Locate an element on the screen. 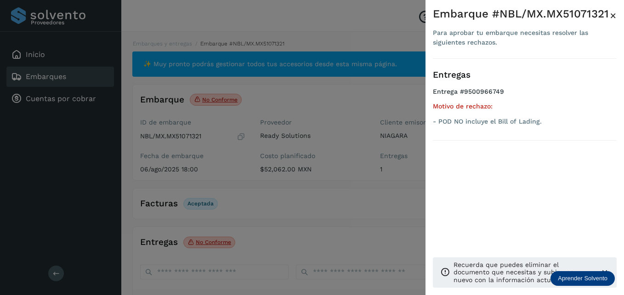 This screenshot has width=624, height=295. h3: Entregas is located at coordinates (524, 75).